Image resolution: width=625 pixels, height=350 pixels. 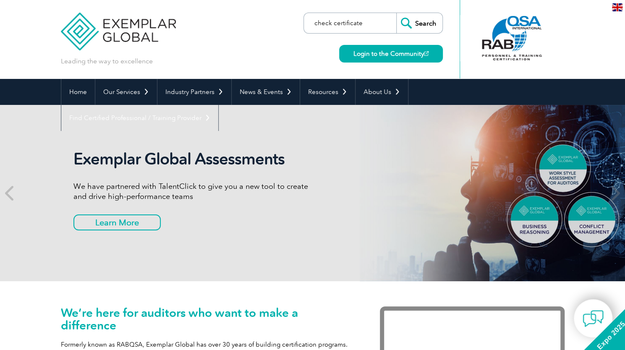 I want to click on a: Login to the Community, so click(x=391, y=54).